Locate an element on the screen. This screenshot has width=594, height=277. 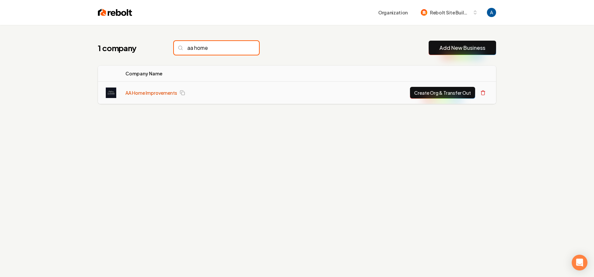
a: AA Home Improvements is located at coordinates (151, 93).